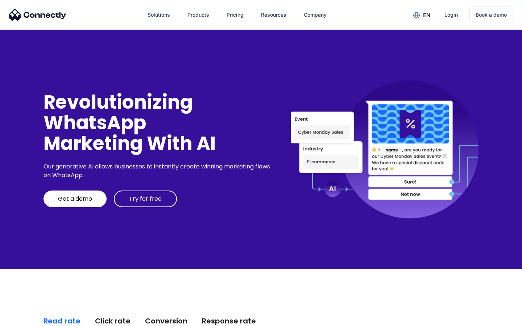 The width and height of the screenshot is (522, 326). What do you see at coordinates (113, 321) in the screenshot?
I see `div: Click rate` at bounding box center [113, 321].